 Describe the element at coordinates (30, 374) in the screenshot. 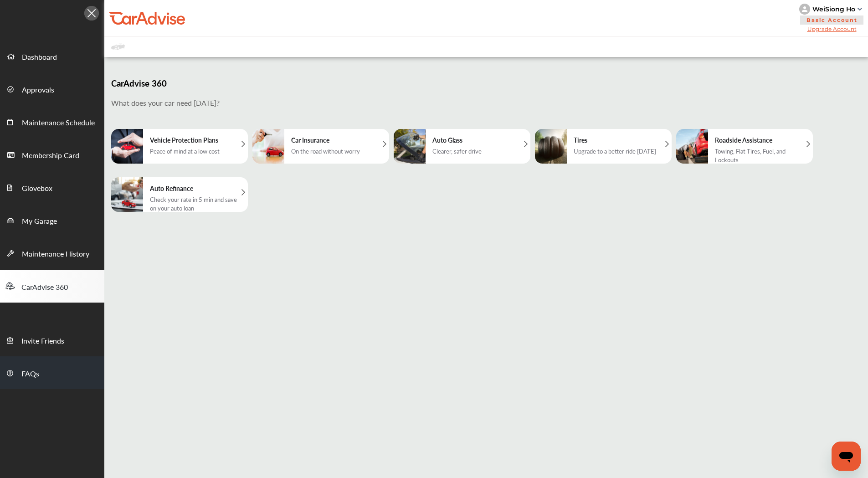

I see `span: FAQs` at that location.